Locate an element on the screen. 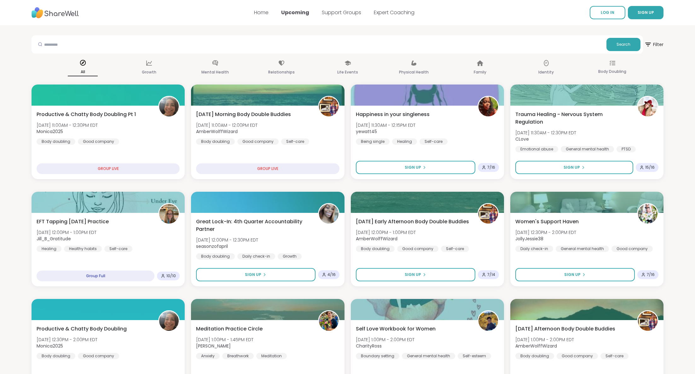 Image resolution: width=695 pixels, height=374 pixels. span: Productive & Chatty Body Doubling is located at coordinates (82, 329).